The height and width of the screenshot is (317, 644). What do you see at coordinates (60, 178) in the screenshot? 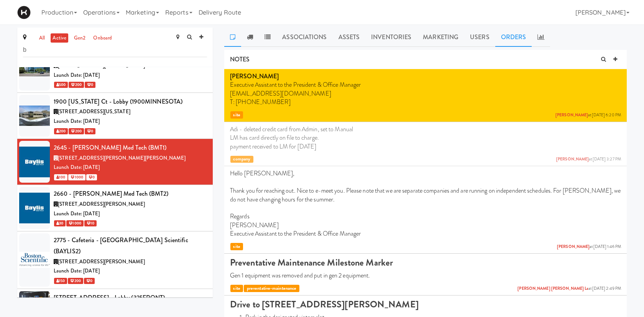
I see `span: 100` at bounding box center [60, 178].